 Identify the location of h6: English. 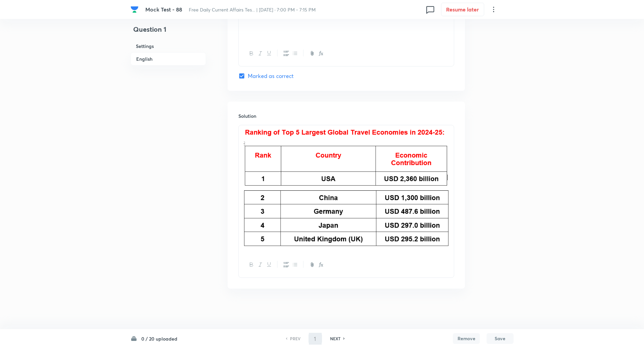
(168, 59).